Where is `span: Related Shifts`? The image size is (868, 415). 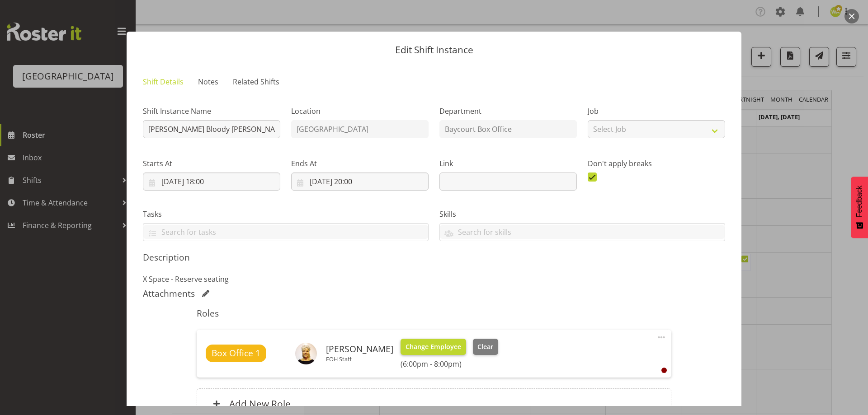
span: Related Shifts is located at coordinates (256, 82).